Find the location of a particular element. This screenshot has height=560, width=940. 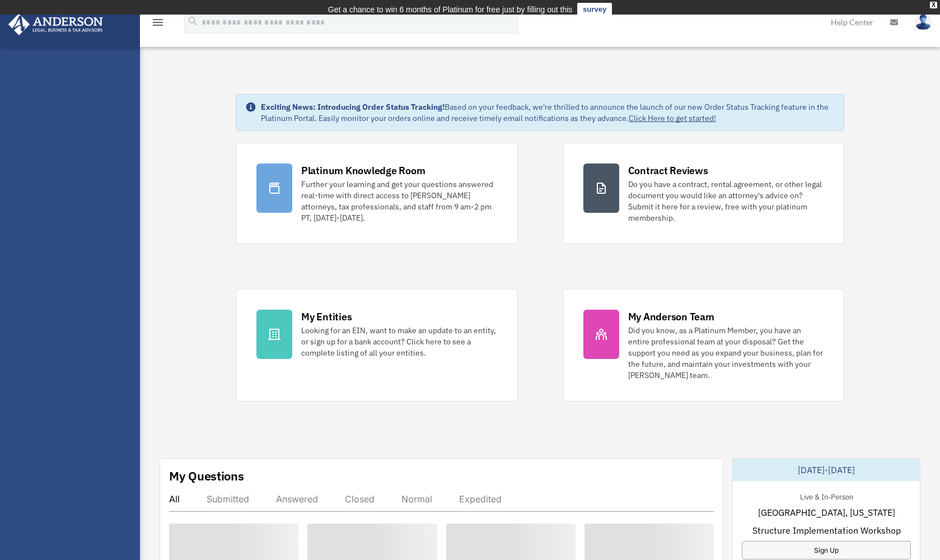

span: Structure Implementation Workshop is located at coordinates (827, 530).